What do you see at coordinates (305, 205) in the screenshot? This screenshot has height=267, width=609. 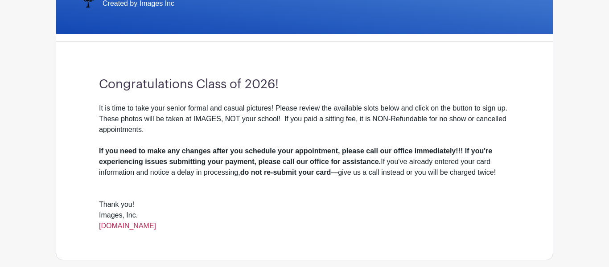 I see `div: Thank you!` at bounding box center [305, 205].